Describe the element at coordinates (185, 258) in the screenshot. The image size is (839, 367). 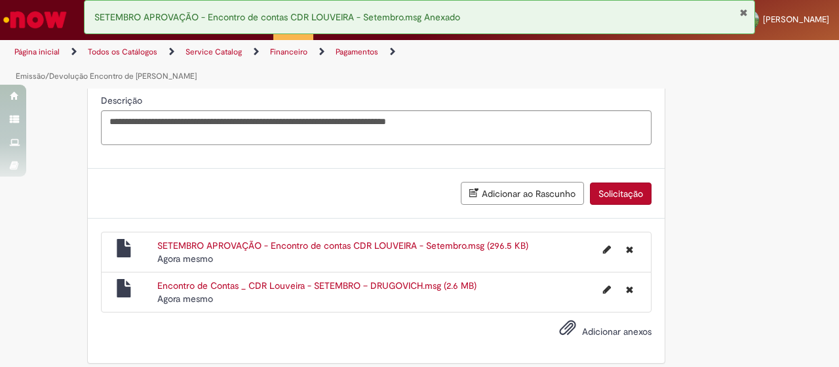
I see `time: 29/09/2025 19:45:10` at that location.